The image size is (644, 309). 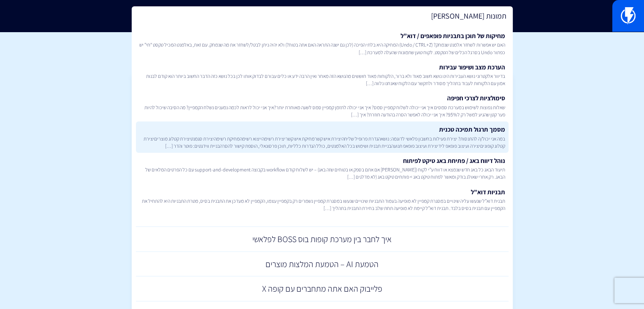 I want to click on span: האם יש אפשרות לשחזר אלמנט שנמחק? (Undo / CTRL+Z) המחיקה היא בלתי הפיכה (לכן גם ישנה התראה האם אתה..., so click(x=322, y=49).